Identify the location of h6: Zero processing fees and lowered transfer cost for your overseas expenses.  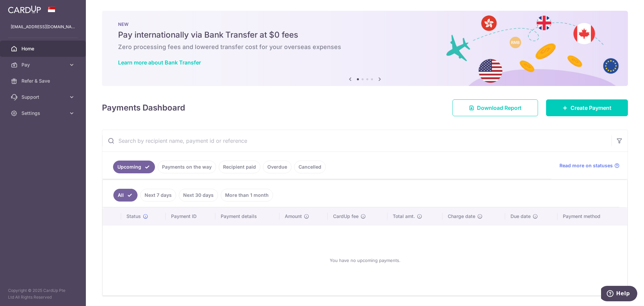
(365, 47).